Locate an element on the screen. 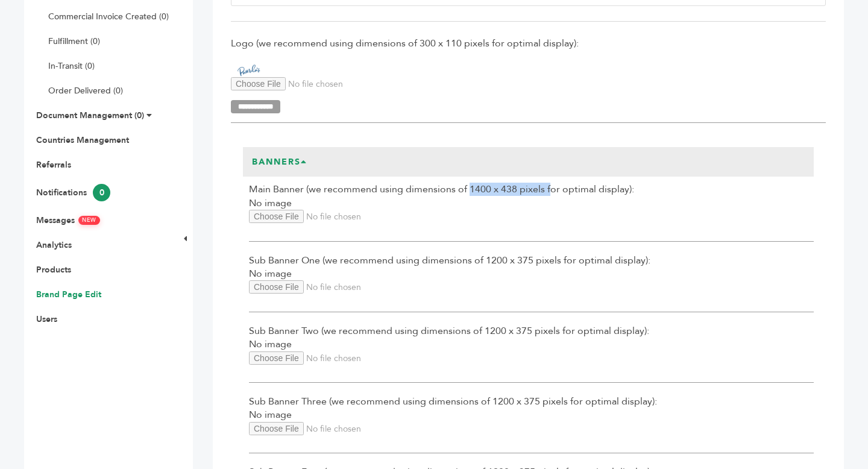 This screenshot has height=469, width=868. a: Document Management (0) is located at coordinates (90, 115).